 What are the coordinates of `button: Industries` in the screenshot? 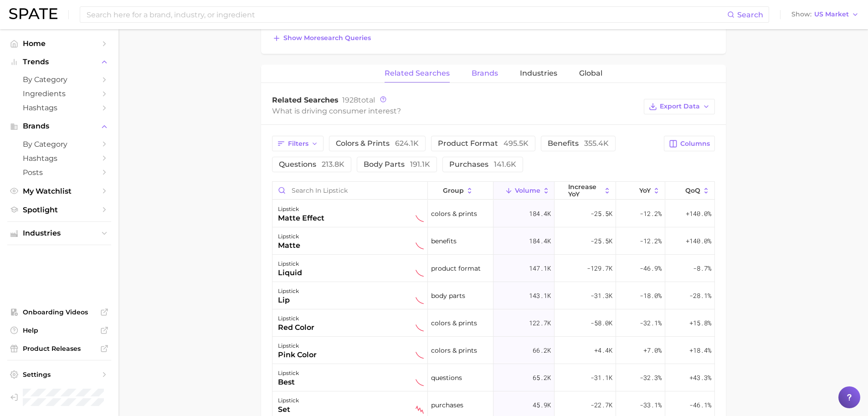 It's located at (60, 233).